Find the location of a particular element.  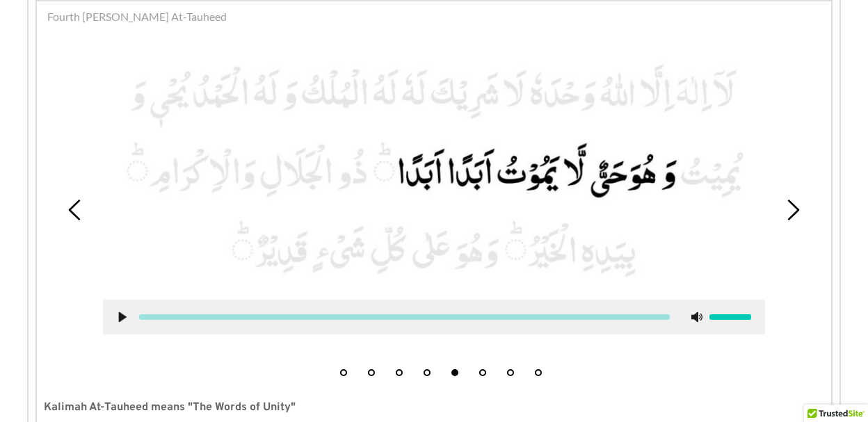

button: 7 of 8 is located at coordinates (511, 372).